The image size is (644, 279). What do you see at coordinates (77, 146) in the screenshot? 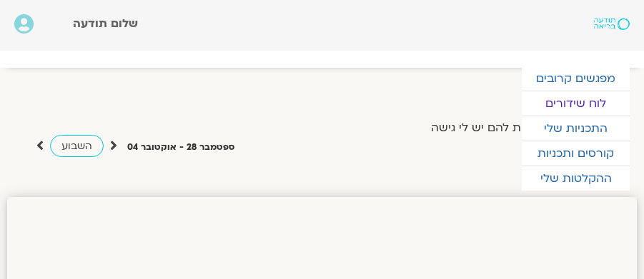
I see `a: השבוע` at bounding box center [77, 146].